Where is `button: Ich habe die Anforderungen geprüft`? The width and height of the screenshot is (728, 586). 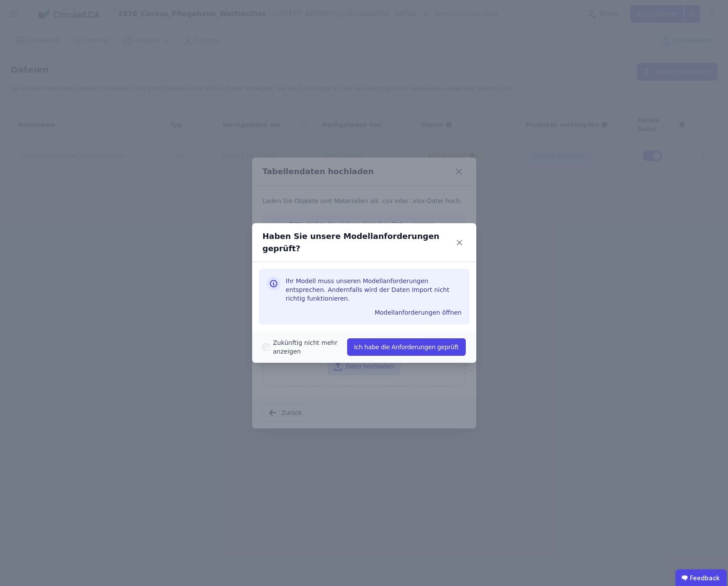 button: Ich habe die Anforderungen geprüft is located at coordinates (406, 347).